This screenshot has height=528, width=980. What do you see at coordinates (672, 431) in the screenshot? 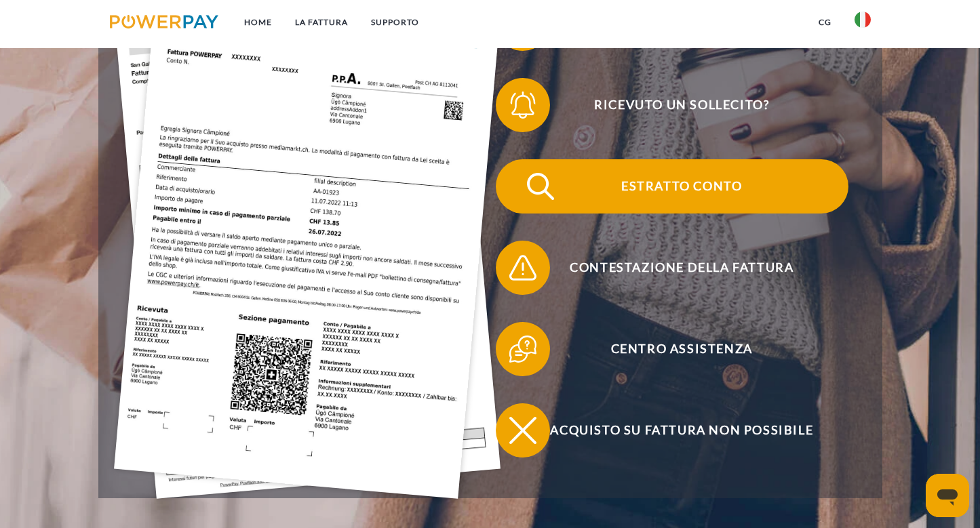
I see `button: Acquisto su fattura non possibile` at bounding box center [672, 431].